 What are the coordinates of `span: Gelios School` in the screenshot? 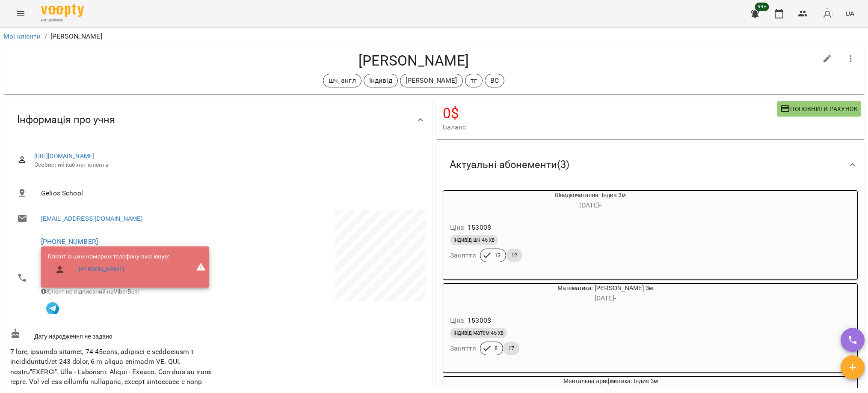 It's located at (230, 193).